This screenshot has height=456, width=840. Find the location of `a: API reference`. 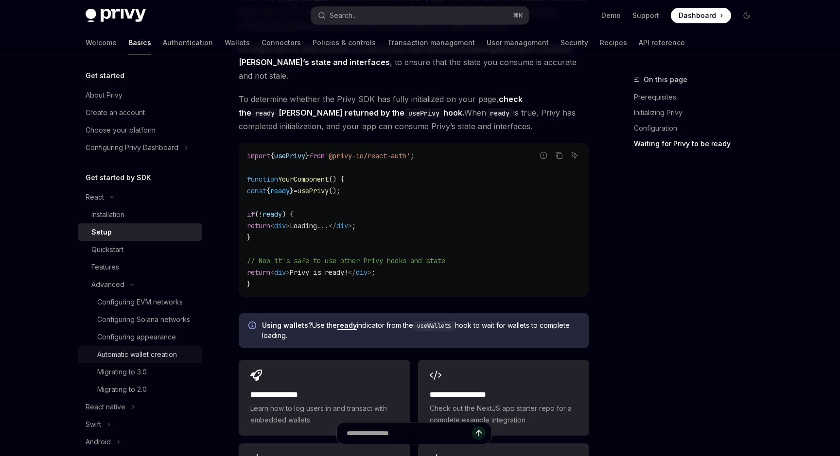

a: API reference is located at coordinates (661, 43).